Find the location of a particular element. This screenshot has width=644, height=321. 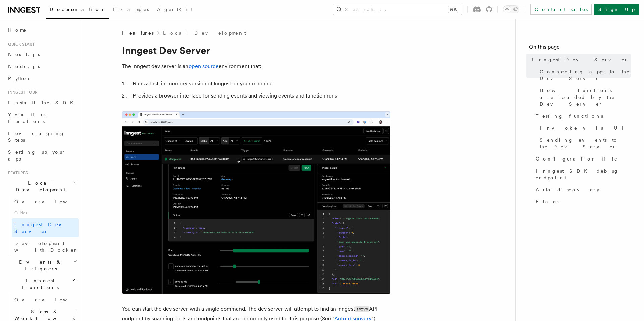

a: Documentation is located at coordinates (77, 10).